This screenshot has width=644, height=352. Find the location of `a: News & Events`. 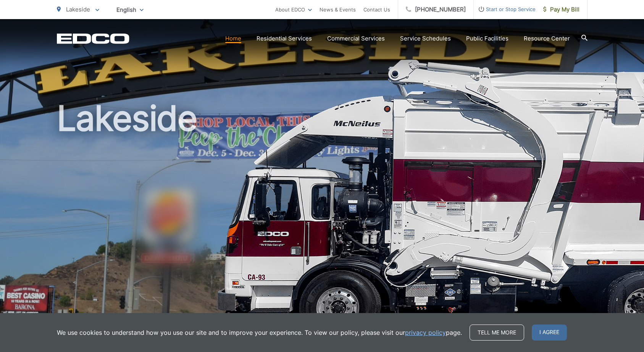

a: News & Events is located at coordinates (338, 9).